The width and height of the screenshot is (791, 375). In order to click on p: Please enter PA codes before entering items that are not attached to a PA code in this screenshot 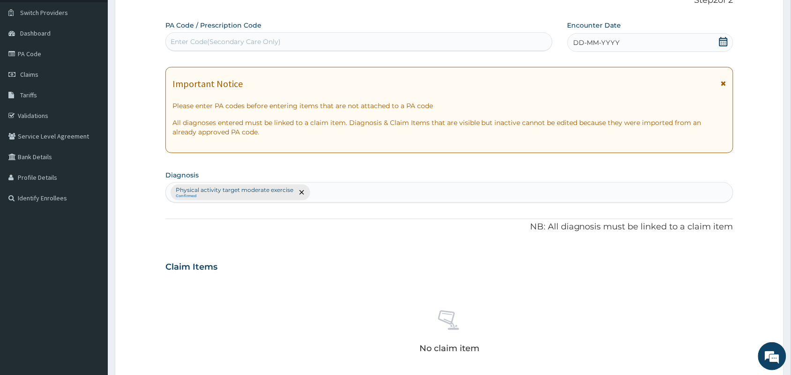, I will do `click(449, 106)`.